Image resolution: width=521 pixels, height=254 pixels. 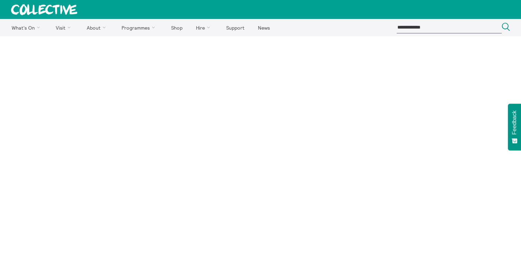 I want to click on a: Programmes, so click(x=140, y=28).